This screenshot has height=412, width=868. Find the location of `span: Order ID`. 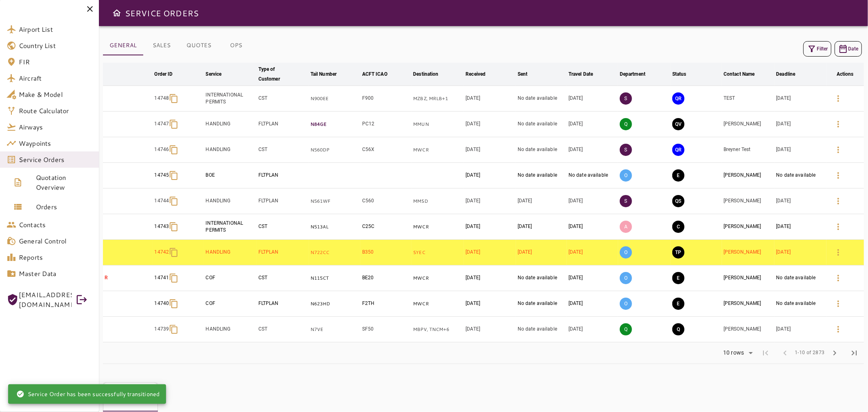

span: Order ID is located at coordinates (168, 74).